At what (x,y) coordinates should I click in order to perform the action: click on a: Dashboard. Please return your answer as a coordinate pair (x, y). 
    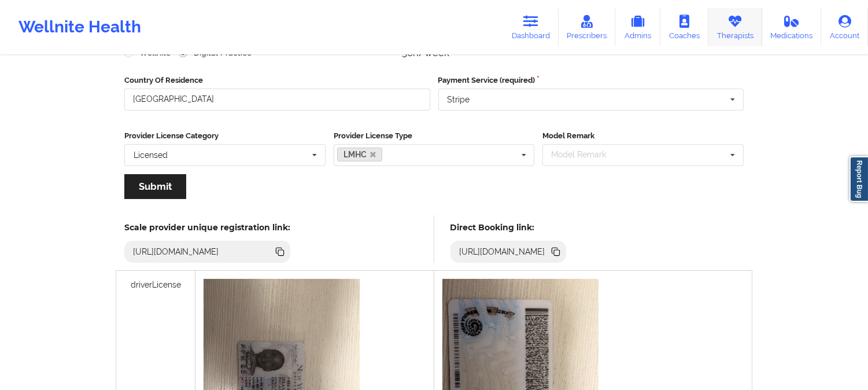
    Looking at the image, I should click on (531, 28).